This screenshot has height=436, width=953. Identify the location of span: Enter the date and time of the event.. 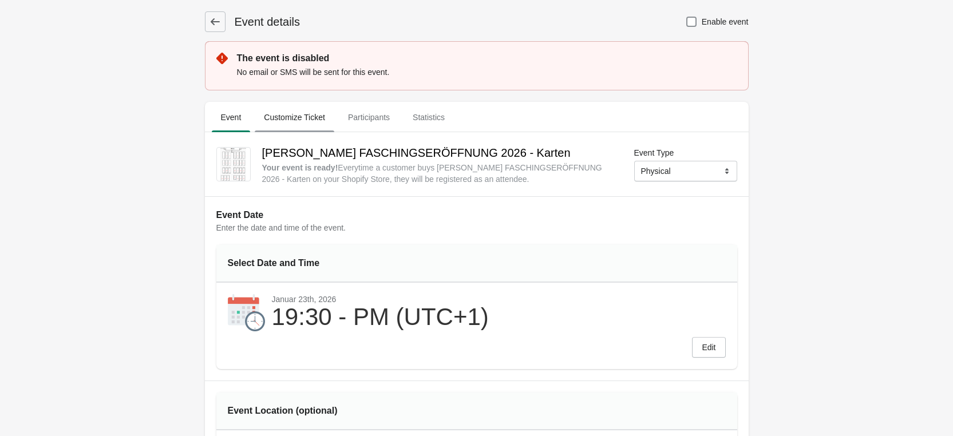
(281, 228).